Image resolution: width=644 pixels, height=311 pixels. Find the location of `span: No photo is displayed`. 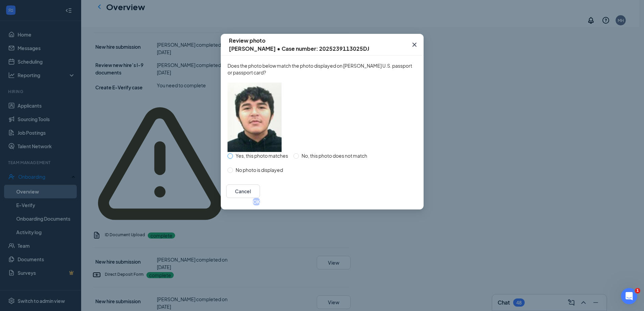

span: No photo is displayed is located at coordinates (259, 169).